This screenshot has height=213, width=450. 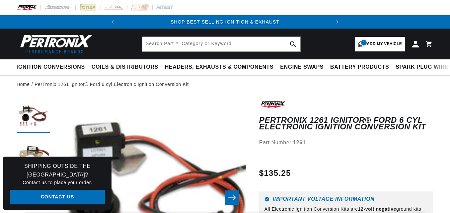 What do you see at coordinates (275, 173) in the screenshot?
I see `span: $135.25` at bounding box center [275, 173].